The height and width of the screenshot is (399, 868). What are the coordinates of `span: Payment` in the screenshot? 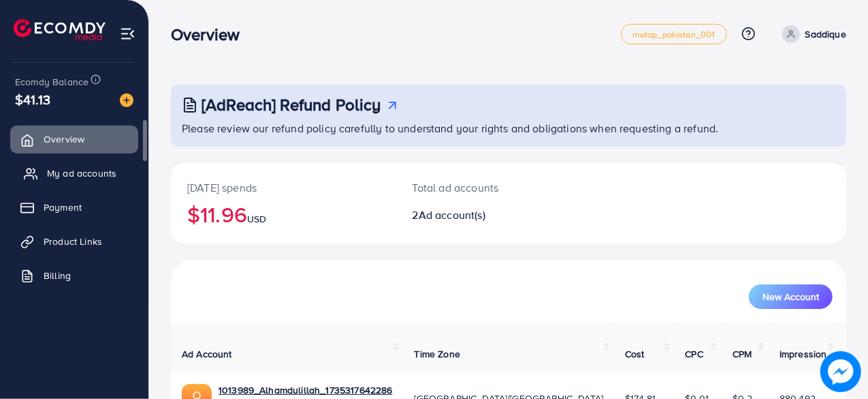 It's located at (62, 207).